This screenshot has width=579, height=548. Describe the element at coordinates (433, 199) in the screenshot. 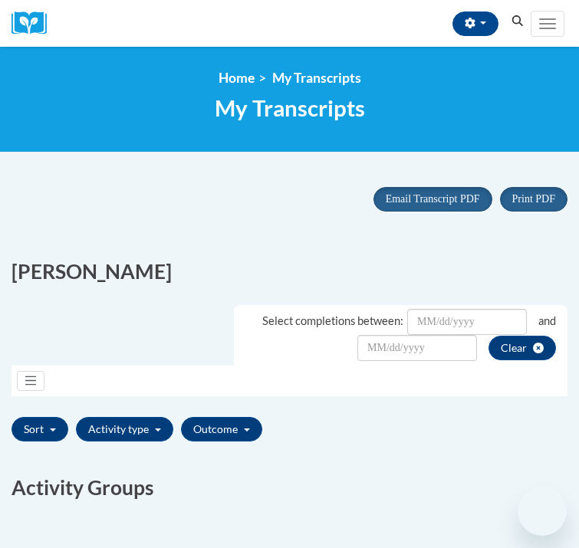

I see `span: Email Transcript PDF` at that location.